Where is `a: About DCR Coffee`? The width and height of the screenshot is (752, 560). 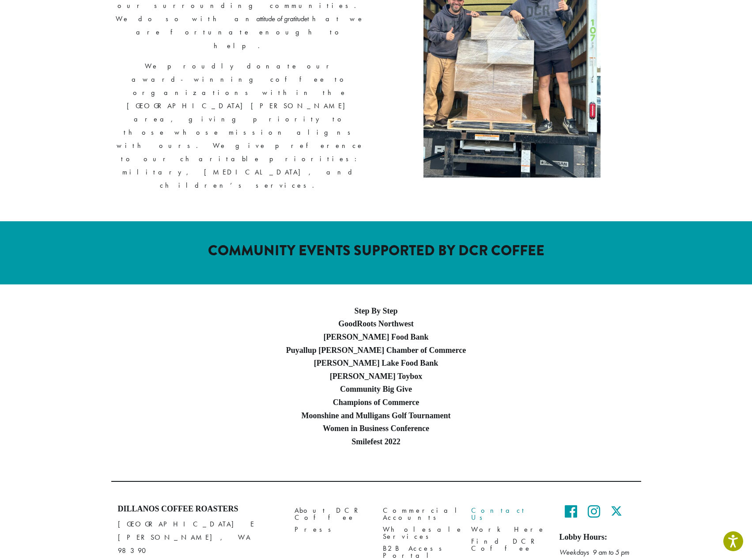 a: About DCR Coffee is located at coordinates (332, 514).